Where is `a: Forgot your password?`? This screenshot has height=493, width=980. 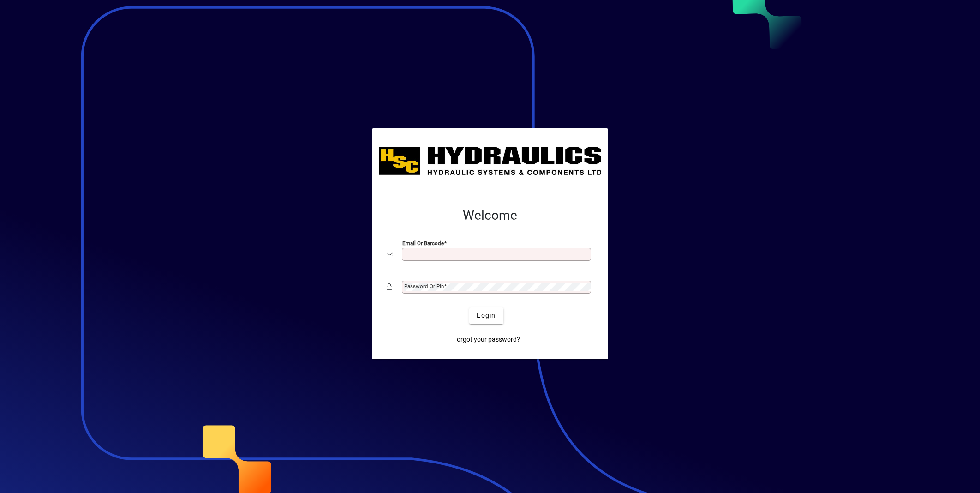 a: Forgot your password? is located at coordinates (486, 340).